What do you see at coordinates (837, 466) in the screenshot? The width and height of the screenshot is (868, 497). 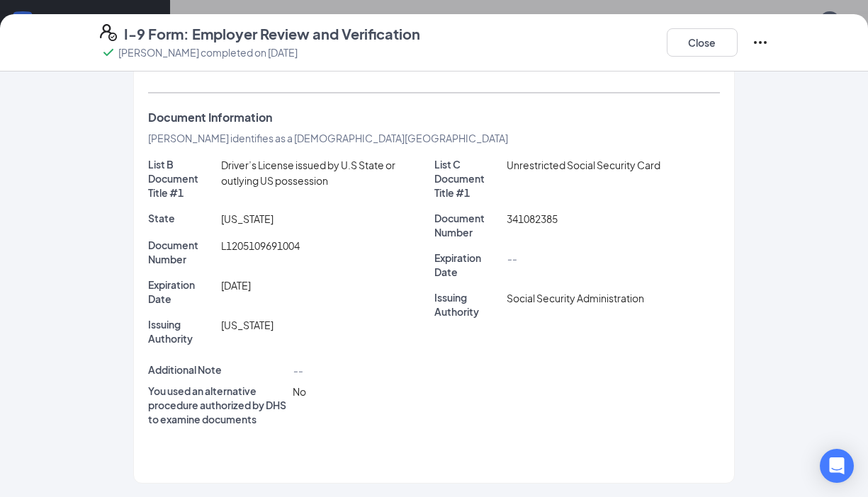 I see `div: Open Intercom Messenger` at bounding box center [837, 466].